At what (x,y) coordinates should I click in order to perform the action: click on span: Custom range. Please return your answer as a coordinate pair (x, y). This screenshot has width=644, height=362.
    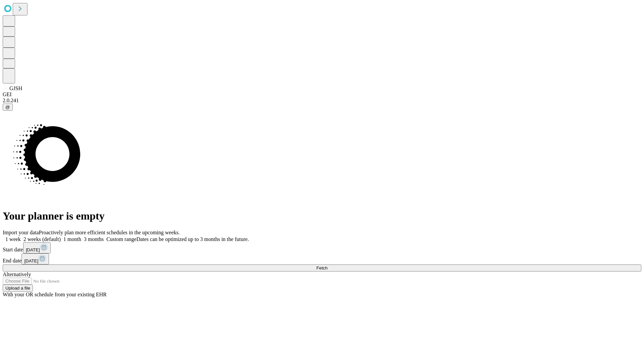
    Looking at the image, I should click on (121, 239).